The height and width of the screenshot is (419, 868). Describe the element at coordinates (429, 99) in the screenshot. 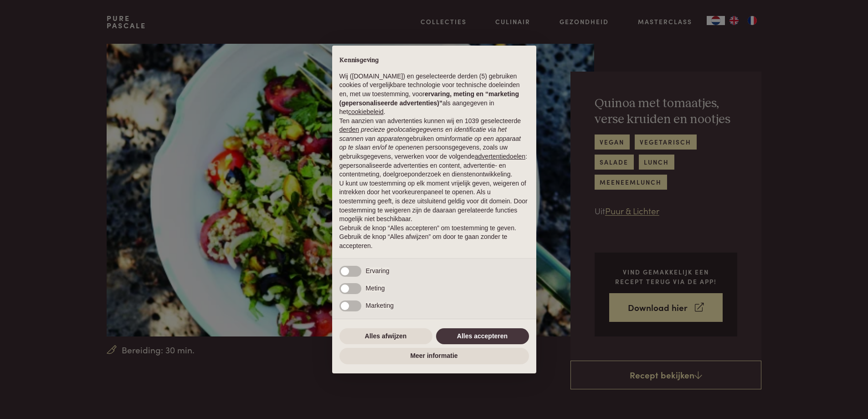

I see `strong: ervaring, meting en “marketing (gepersonaliseerde advertenties)”` at that location.